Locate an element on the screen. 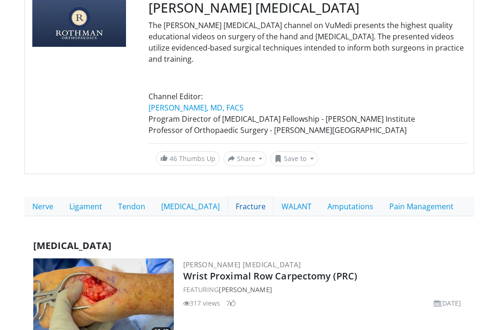 This screenshot has width=498, height=330. button: Share is located at coordinates (245, 159).